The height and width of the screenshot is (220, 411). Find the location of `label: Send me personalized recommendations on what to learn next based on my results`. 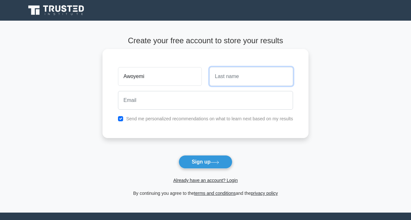

label: Send me personalized recommendations on what to learn next based on my results is located at coordinates (210, 119).